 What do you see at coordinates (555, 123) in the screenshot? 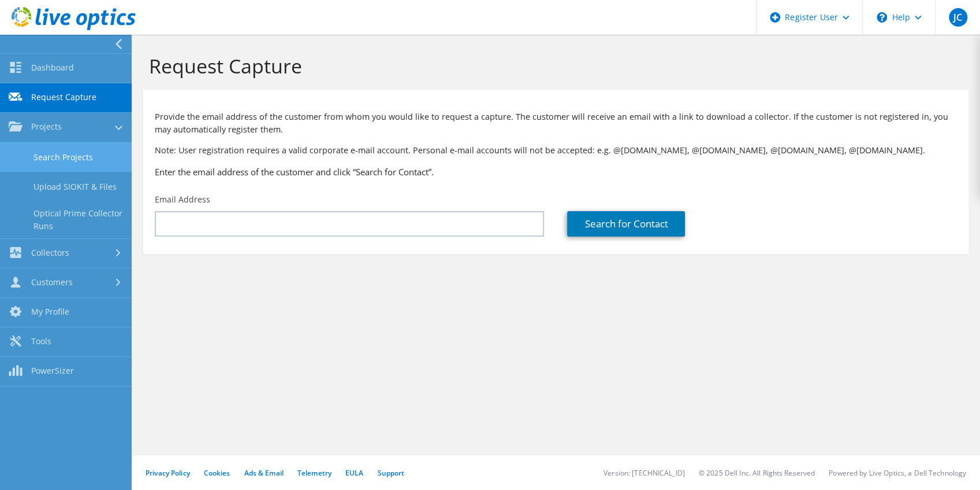
I see `p: Provide the email address of the customer from whom you would like to request a capture. The cust...` at bounding box center [555, 123].